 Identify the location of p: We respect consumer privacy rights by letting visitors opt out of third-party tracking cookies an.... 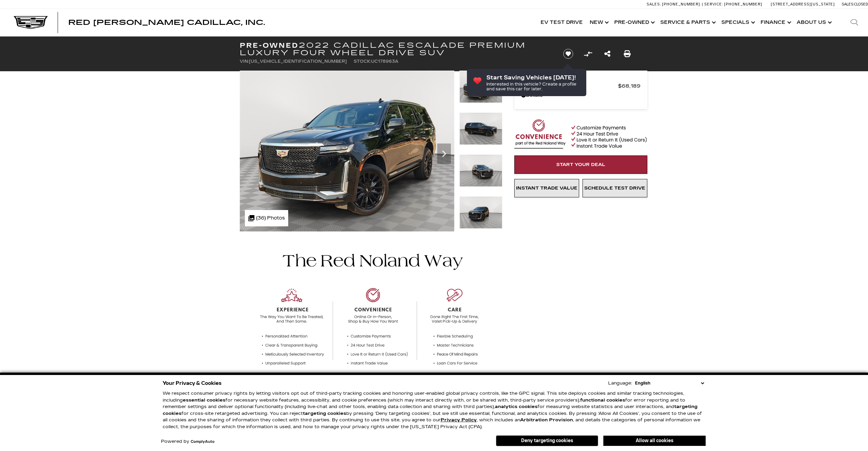
(434, 409).